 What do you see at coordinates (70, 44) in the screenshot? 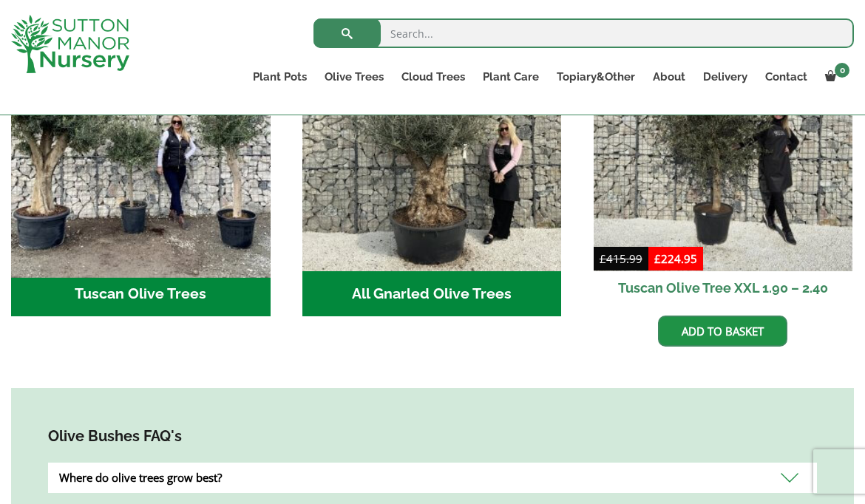
I see `img: logo` at bounding box center [70, 44].